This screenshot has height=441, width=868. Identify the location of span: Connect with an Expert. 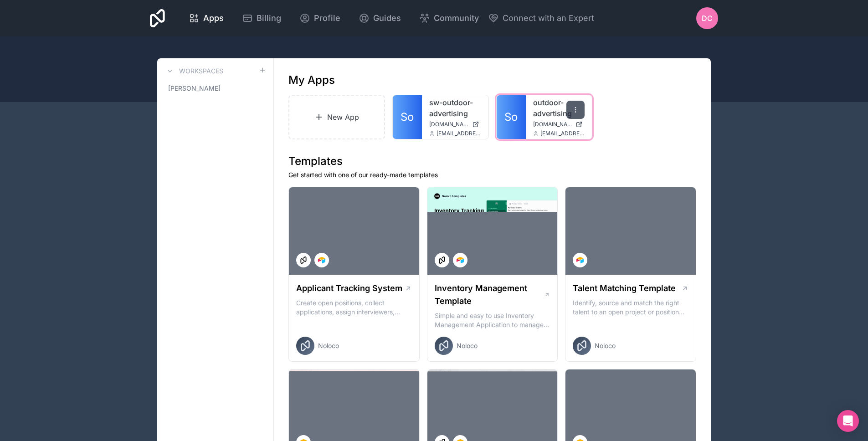
(548, 18).